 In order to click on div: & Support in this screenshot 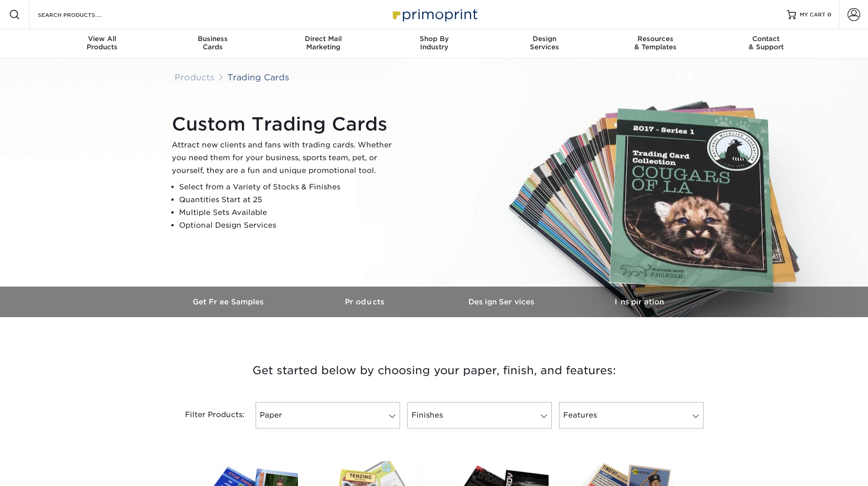, I will do `click(766, 43)`.